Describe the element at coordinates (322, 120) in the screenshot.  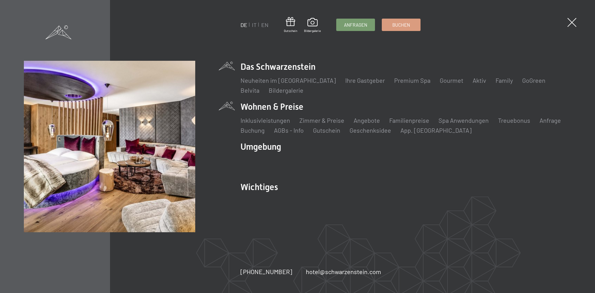
I see `a: Zimmer & Preise` at that location.